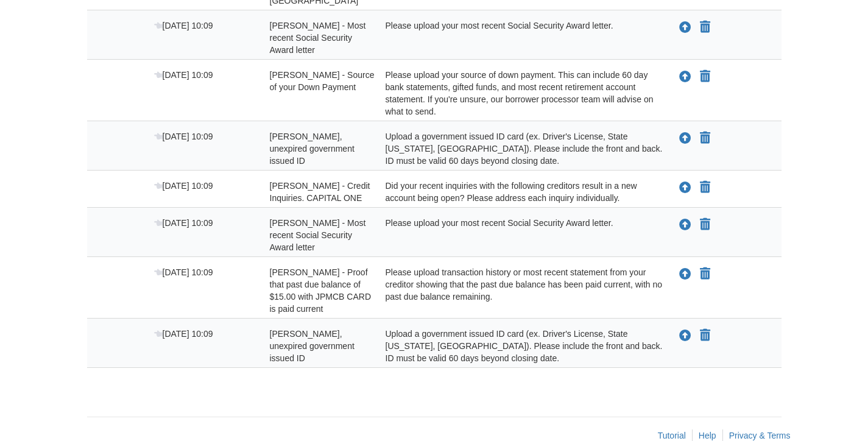 Image resolution: width=868 pixels, height=441 pixels. Describe the element at coordinates (705, 77) in the screenshot. I see `button: Declare Helen Milburn - Source of your Down Payment not applicable` at that location.